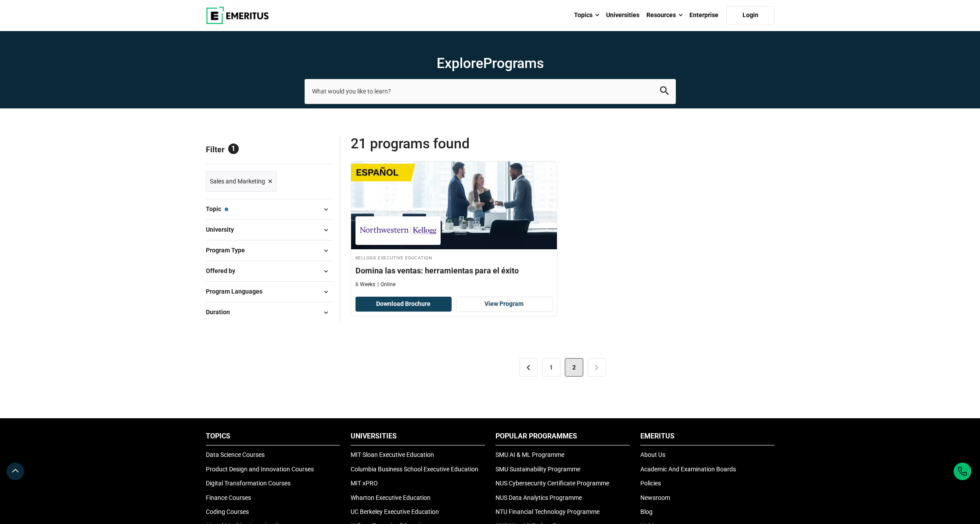 The height and width of the screenshot is (524, 980). Describe the element at coordinates (415, 469) in the screenshot. I see `a: Columbia Business School Executive Education` at that location.